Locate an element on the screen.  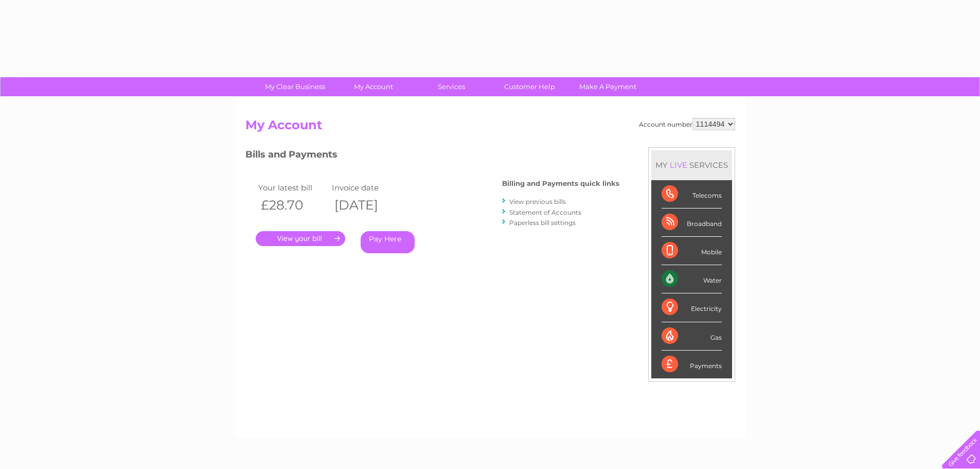
a: Statement of Accounts is located at coordinates (546, 212).